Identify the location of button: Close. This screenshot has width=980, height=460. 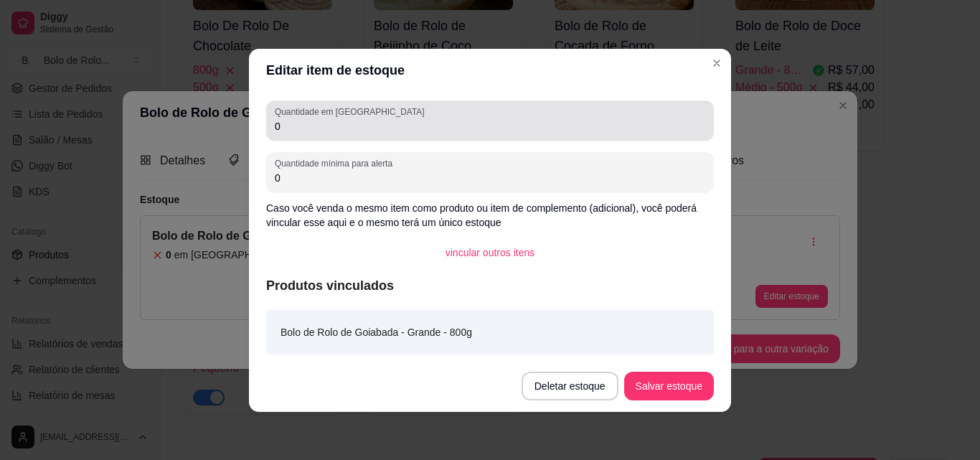
(717, 63).